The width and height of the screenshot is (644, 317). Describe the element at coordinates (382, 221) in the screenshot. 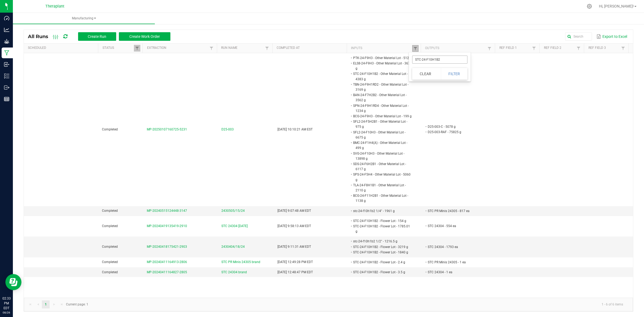

I see `li: STC-24-F10H1B2 - Flower Lot - 154 g` at that location.